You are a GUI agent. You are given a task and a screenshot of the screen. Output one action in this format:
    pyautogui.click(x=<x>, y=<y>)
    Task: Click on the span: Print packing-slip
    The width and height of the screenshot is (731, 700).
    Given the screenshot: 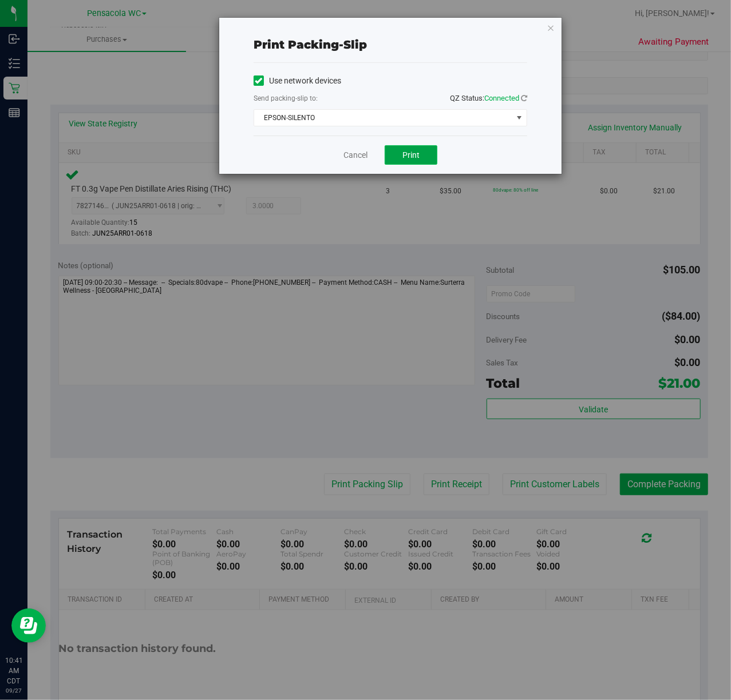 What is the action you would take?
    pyautogui.click(x=311, y=44)
    